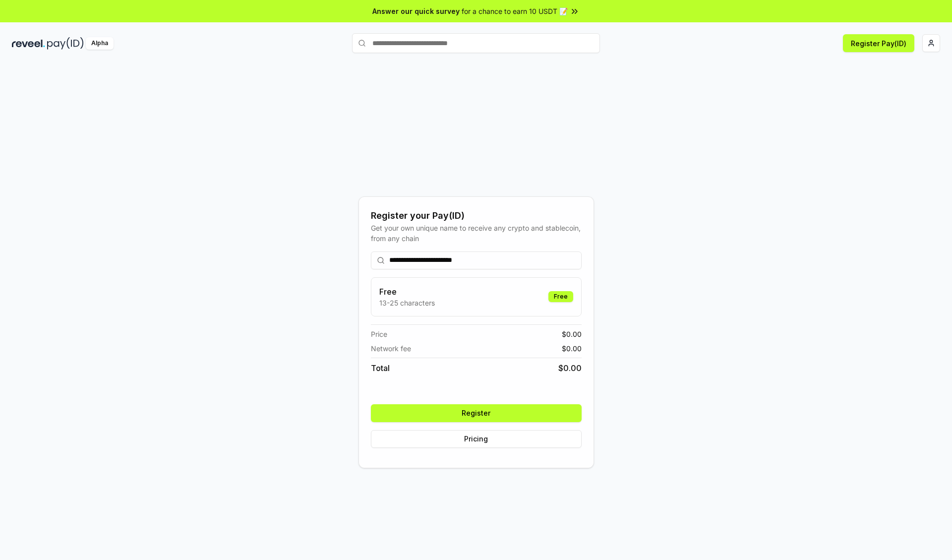 This screenshot has width=952, height=560. I want to click on span: Total, so click(381, 368).